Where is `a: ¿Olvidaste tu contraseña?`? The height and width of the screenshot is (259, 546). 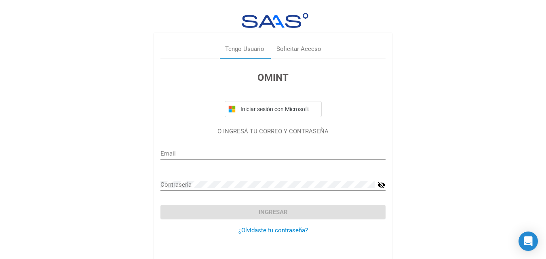 a: ¿Olvidaste tu contraseña? is located at coordinates (273, 230).